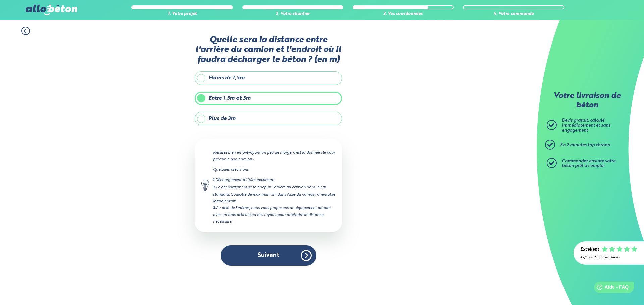 The width and height of the screenshot is (644, 305). Describe the element at coordinates (274, 215) in the screenshot. I see `div: Au delà de 3mètres, nous vous proposons un équipement adapté avec un bras articulé ou des tuyaux ...` at that location.